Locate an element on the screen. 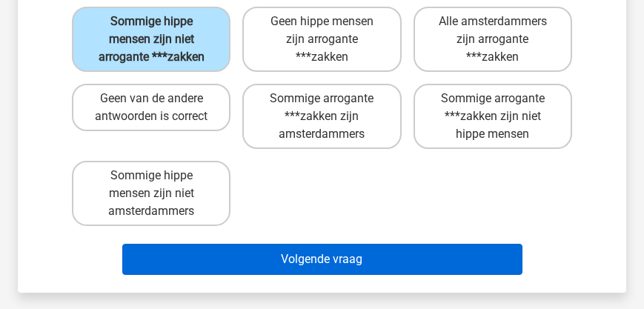 This screenshot has height=309, width=644. label: Sommige hippe mensen zijn niet amsterdammers is located at coordinates (151, 194).